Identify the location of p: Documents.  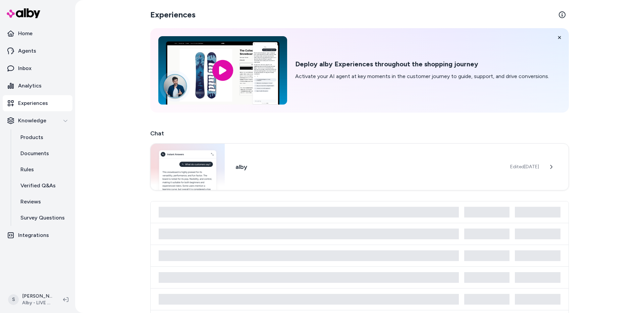
(35, 154).